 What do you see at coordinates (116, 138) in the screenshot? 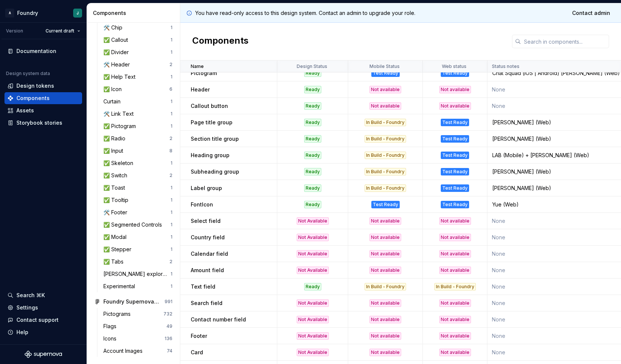
I see `div: ✅ Radio` at bounding box center [116, 138].